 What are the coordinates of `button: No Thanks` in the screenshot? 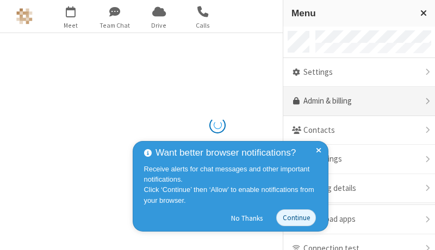 It's located at (247, 218).